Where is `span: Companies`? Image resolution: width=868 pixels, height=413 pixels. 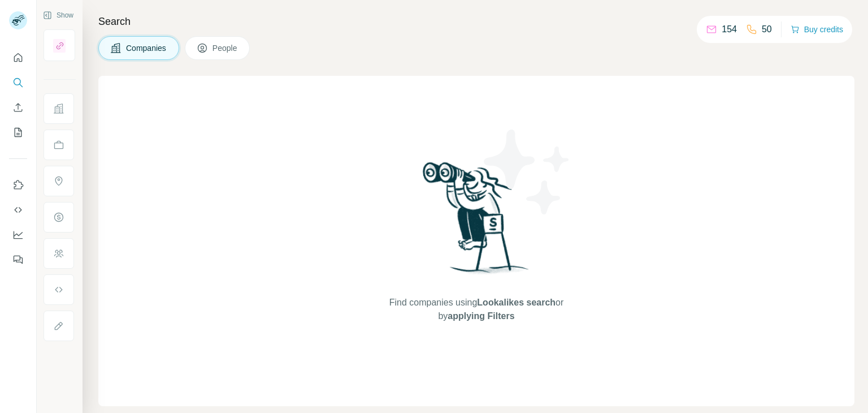
span: Companies is located at coordinates (146, 48).